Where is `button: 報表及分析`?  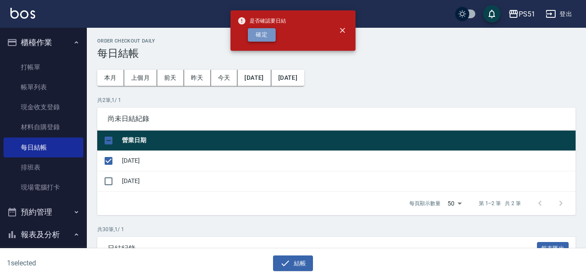
button: 報表及分析 is located at coordinates (43, 235).